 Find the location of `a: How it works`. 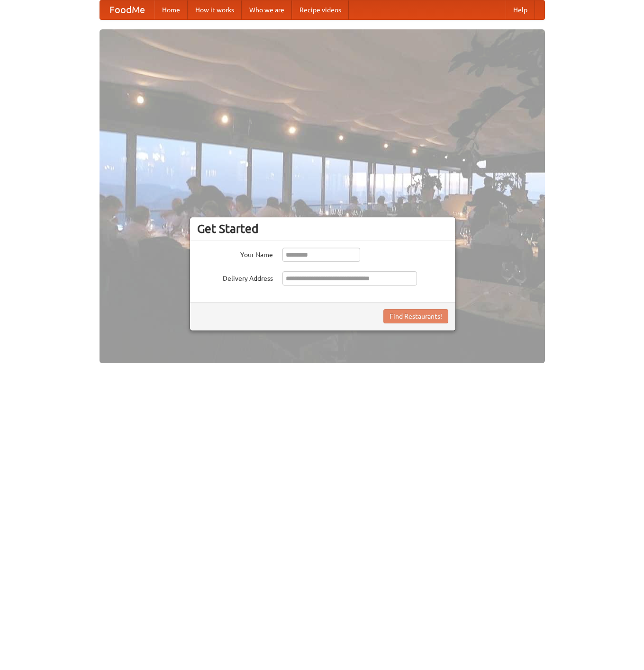

a: How it works is located at coordinates (215, 10).